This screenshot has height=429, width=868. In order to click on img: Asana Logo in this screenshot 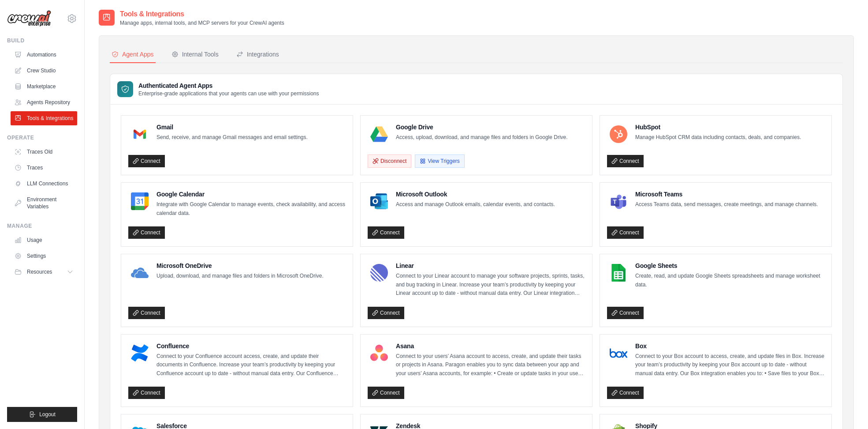, I will do `click(379, 353)`.